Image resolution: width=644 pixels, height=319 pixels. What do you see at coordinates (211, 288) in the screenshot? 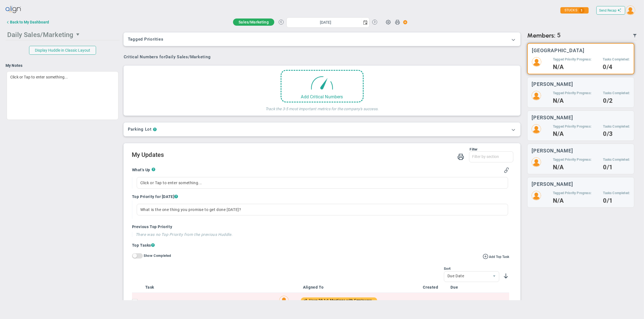
I see `th: Task` at bounding box center [211, 288].